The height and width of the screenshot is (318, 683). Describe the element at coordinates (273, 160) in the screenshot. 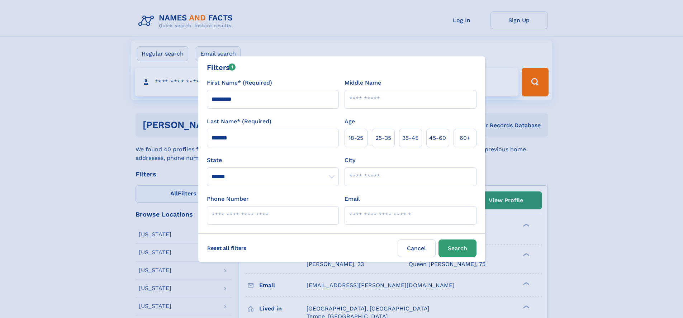

I see `label: State` at that location.